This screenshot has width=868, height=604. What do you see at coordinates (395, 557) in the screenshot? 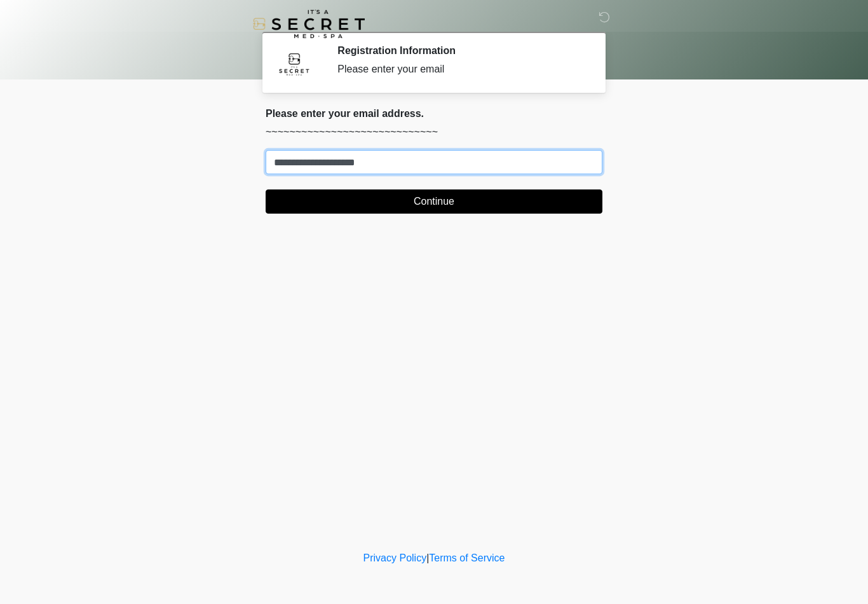
I see `a: Privacy Policy` at bounding box center [395, 557].